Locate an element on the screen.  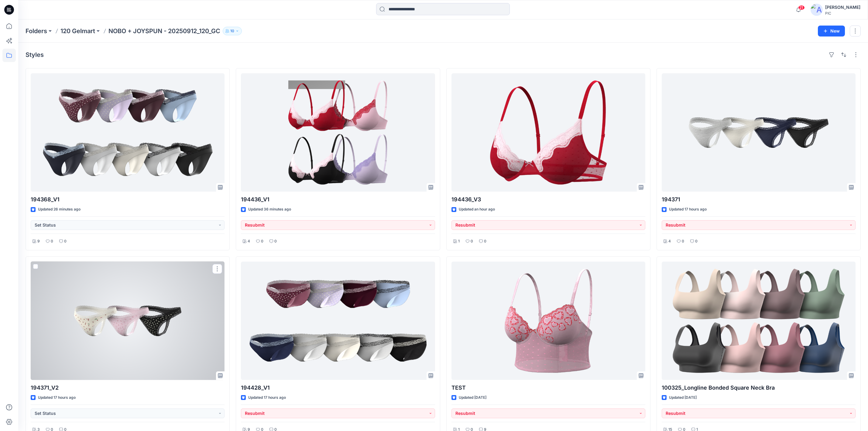
p: 10 is located at coordinates (232, 31).